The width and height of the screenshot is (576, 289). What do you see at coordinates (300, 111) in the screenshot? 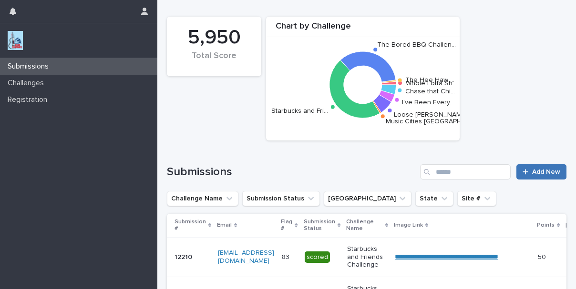
I see `text: Starbucks and Fri…` at bounding box center [300, 111].